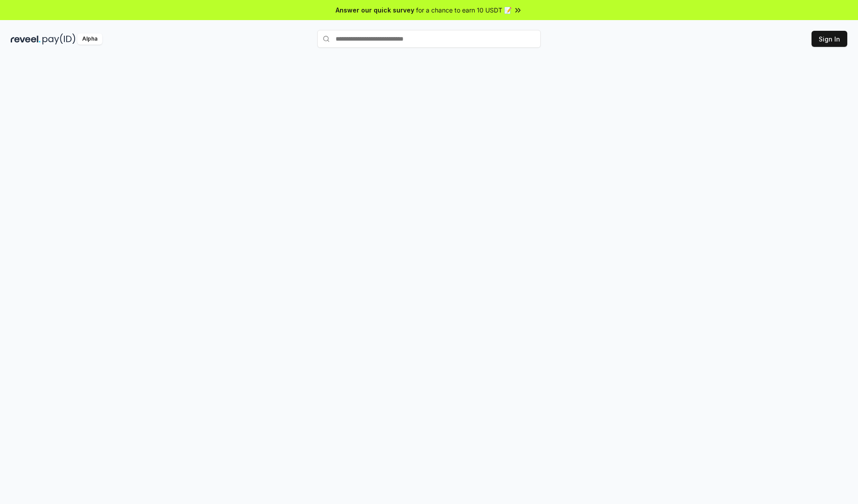  What do you see at coordinates (59, 39) in the screenshot?
I see `img: pay_id` at bounding box center [59, 39].